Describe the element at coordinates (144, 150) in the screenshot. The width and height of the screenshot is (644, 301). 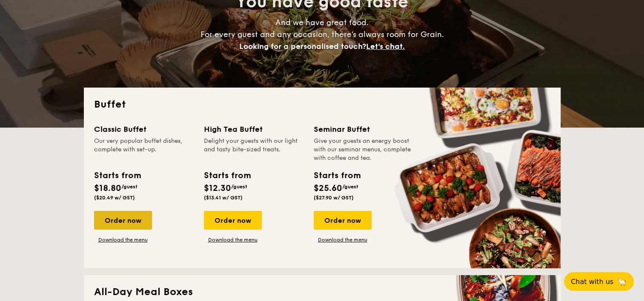
I see `div: Our very popular buffet dishes, complete with set-up.` at that location.